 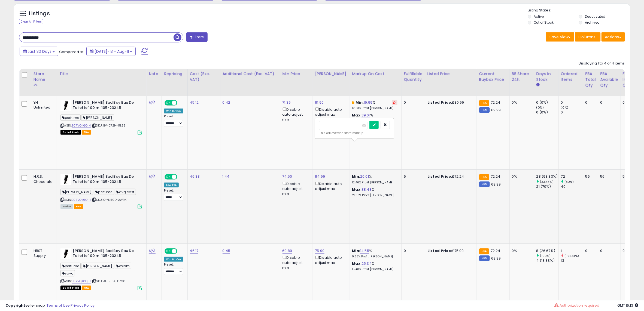 I want to click on div: Preset:, so click(x=173, y=120).